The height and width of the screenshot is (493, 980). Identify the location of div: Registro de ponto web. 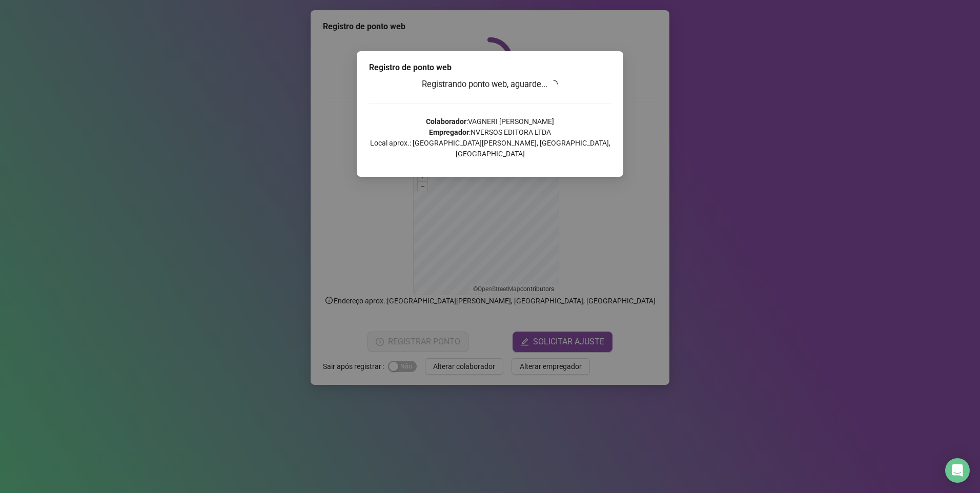
(490, 68).